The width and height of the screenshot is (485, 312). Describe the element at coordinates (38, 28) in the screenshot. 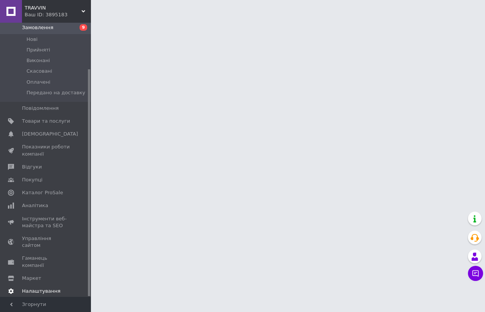

I see `span: Замовлення` at that location.